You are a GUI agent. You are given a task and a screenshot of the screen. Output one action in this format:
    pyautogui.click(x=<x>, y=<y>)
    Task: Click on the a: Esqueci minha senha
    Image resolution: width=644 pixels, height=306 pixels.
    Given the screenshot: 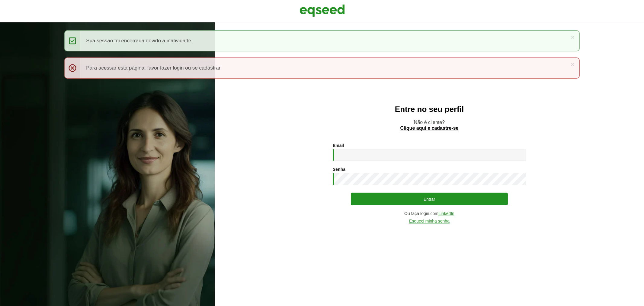 What is the action you would take?
    pyautogui.click(x=429, y=221)
    